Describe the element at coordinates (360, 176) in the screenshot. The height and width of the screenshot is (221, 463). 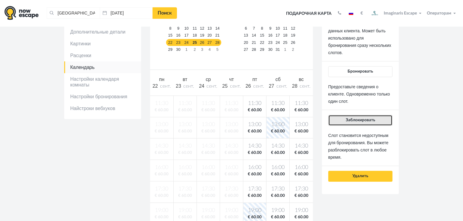
I see `span: Удалить` at that location.